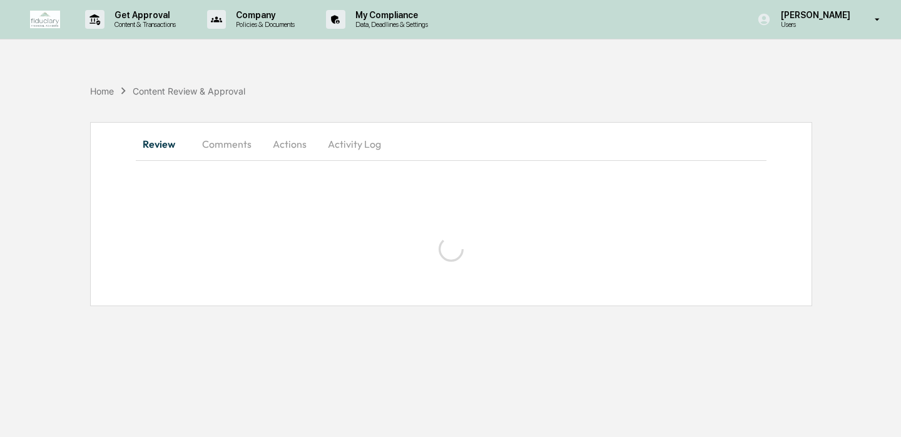 This screenshot has width=901, height=437. I want to click on div: Home, so click(102, 91).